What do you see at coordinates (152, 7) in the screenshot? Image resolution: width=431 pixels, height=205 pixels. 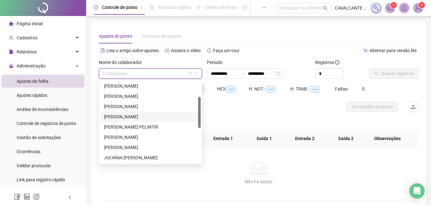 I see `span: file-done` at bounding box center [152, 7].